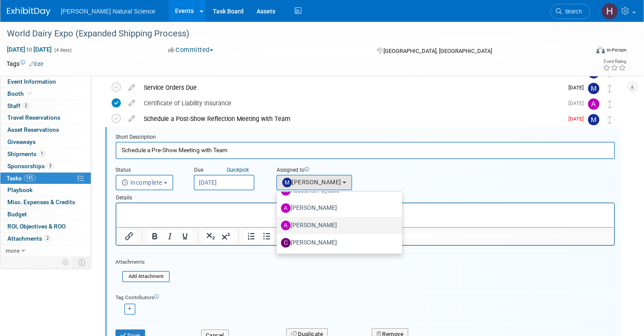  Describe the element at coordinates (572, 11) in the screenshot. I see `span: Search` at that location.